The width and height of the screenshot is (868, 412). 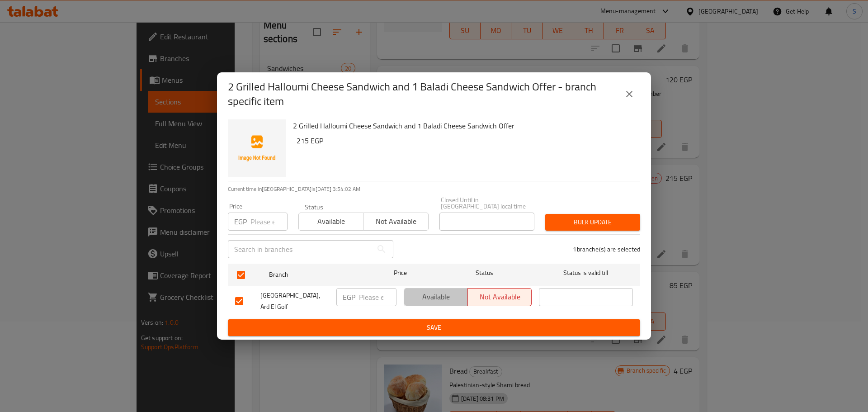 I want to click on h6: 2 Grilled Halloumi Cheese Sandwich and 1 Baladi Cheese Sandwich Offer, so click(x=463, y=126).